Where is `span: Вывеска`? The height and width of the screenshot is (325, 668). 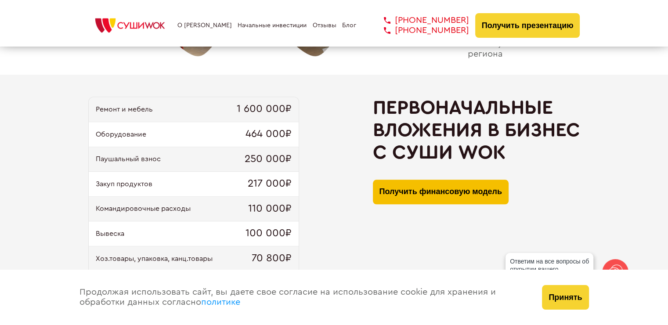 span: Вывеска is located at coordinates (110, 234).